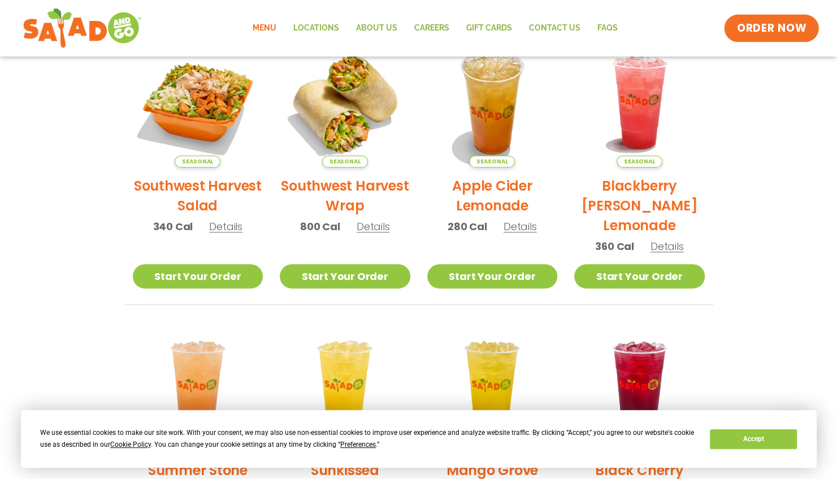 This screenshot has height=479, width=837. Describe the element at coordinates (419, 438) in the screenshot. I see `div: Cookie Consent Prompt` at that location.